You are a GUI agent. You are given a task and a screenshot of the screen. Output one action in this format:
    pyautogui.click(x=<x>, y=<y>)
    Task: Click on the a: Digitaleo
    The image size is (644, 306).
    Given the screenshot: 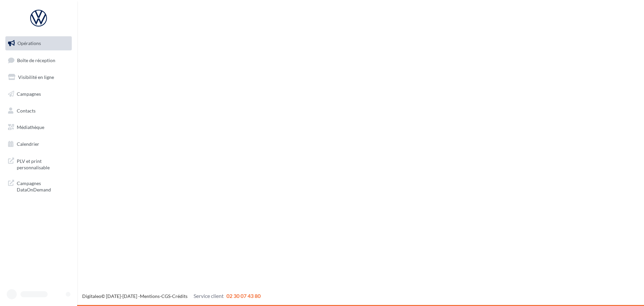 What is the action you would take?
    pyautogui.click(x=91, y=296)
    